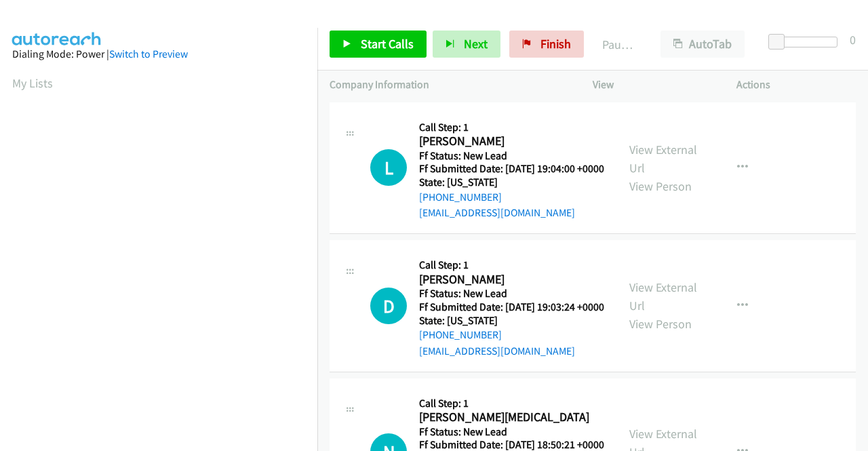  What do you see at coordinates (388, 43) in the screenshot?
I see `span: Start Calls` at bounding box center [388, 43].